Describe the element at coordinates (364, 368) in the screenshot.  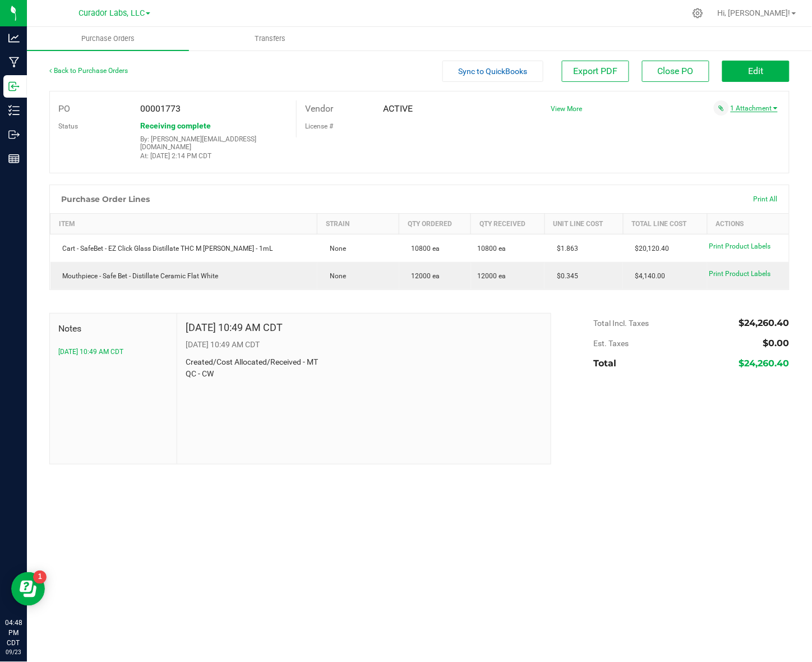
I see `p: Created/Cost Allocated/Received - MT QC - CW` at that location.